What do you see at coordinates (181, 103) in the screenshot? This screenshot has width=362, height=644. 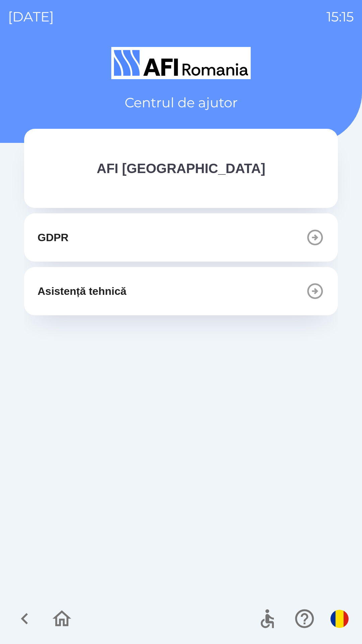 I see `p: Centrul de ajutor` at bounding box center [181, 103].